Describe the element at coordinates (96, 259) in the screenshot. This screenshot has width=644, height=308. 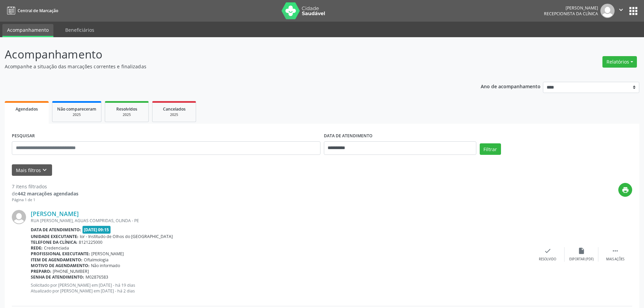
I see `span: Oftalmologia` at that location.